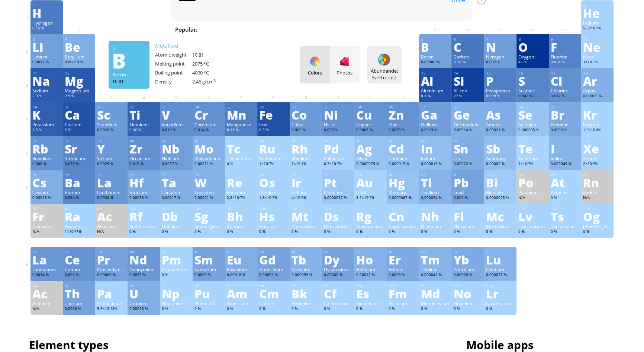 This screenshot has width=644, height=352. I want to click on div: 6.3×10 %, so click(338, 164).